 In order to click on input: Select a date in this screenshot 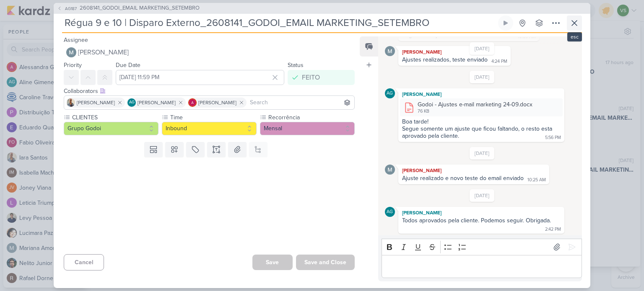, I will do `click(200, 77)`.